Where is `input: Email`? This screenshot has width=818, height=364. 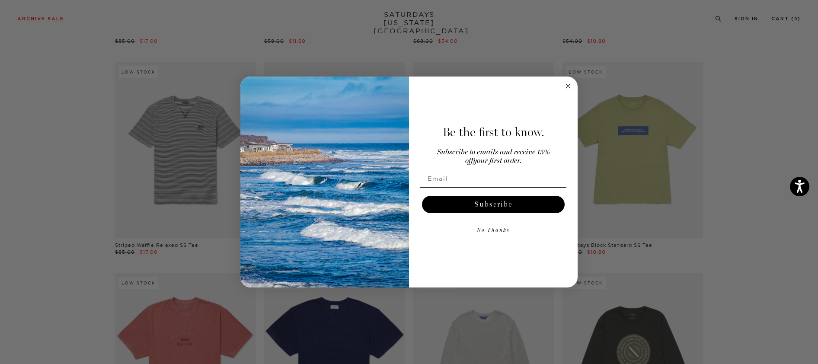 input: Email is located at coordinates (493, 179).